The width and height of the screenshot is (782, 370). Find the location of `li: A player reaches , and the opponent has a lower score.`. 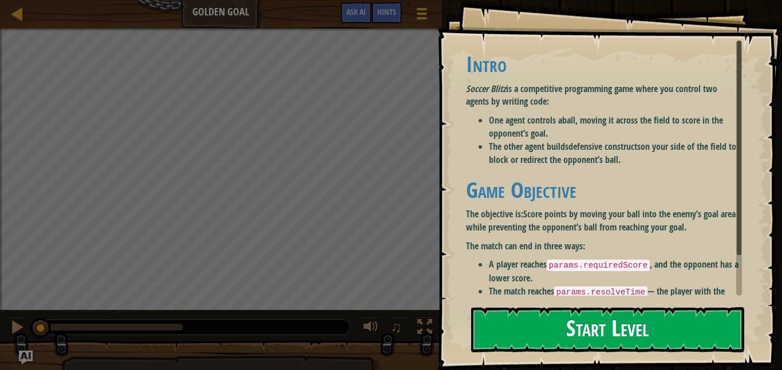

li: A player reaches , and the opponent has a lower score. is located at coordinates (615, 271).